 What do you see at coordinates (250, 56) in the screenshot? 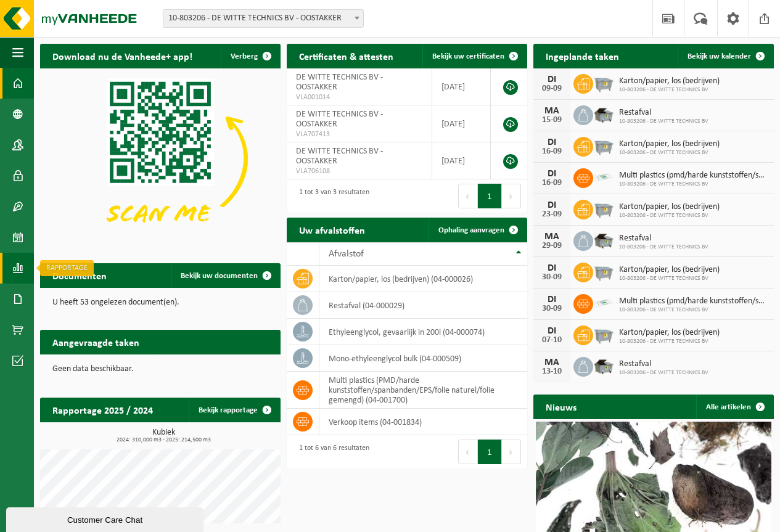
I see `button: Verberg` at bounding box center [250, 56].